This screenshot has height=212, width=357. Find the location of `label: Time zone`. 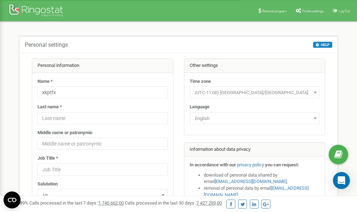

label: Time zone is located at coordinates (200, 81).